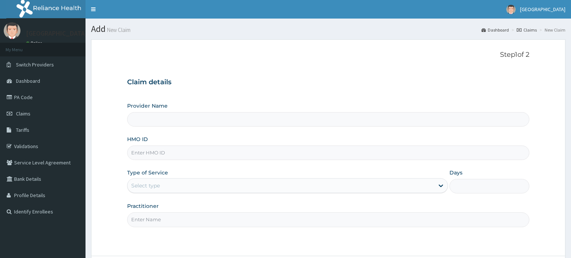 The width and height of the screenshot is (571, 258). I want to click on a: Online, so click(35, 43).